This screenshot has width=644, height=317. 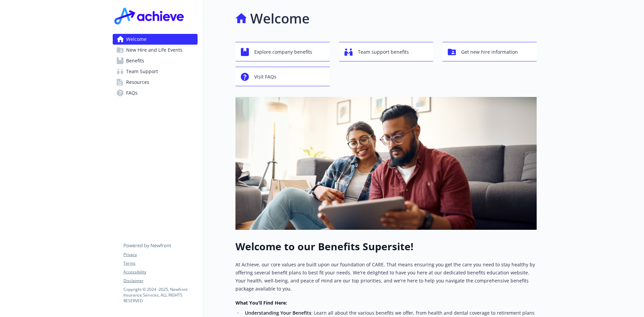 What do you see at coordinates (266, 77) in the screenshot?
I see `span: Visit FAQs` at bounding box center [266, 77].